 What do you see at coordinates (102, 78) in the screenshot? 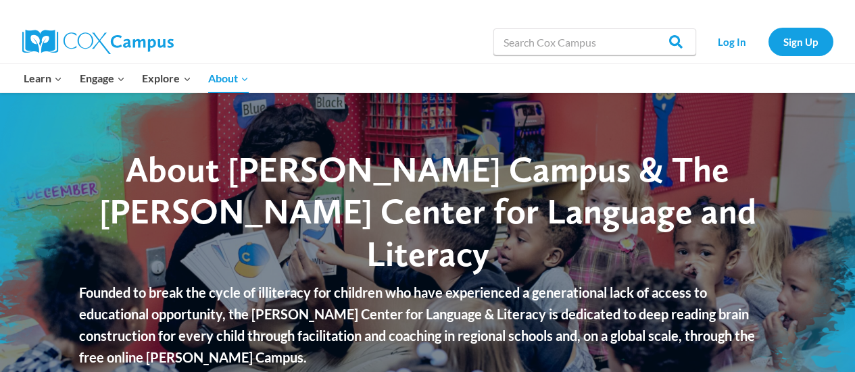
I see `span: Engage` at bounding box center [102, 78].